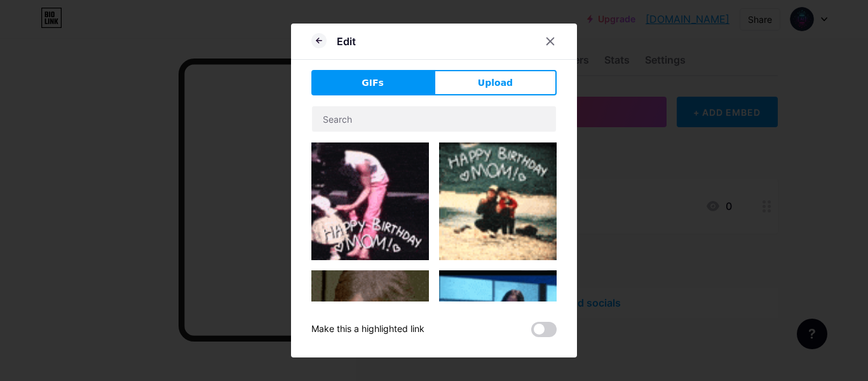  I want to click on div: Make this a highlighted link, so click(368, 329).